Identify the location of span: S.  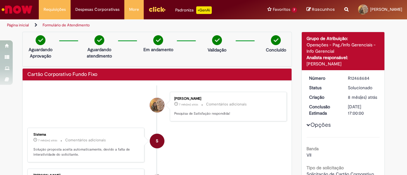
(157, 141).